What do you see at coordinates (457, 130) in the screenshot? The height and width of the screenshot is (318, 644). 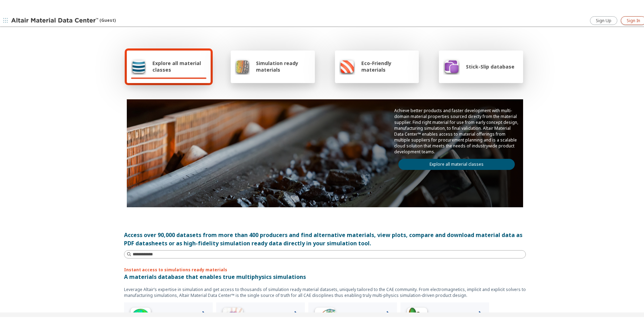 I see `p: Achieve better products and faster development with multi-domain material properties sourced dire...` at bounding box center [457, 130].